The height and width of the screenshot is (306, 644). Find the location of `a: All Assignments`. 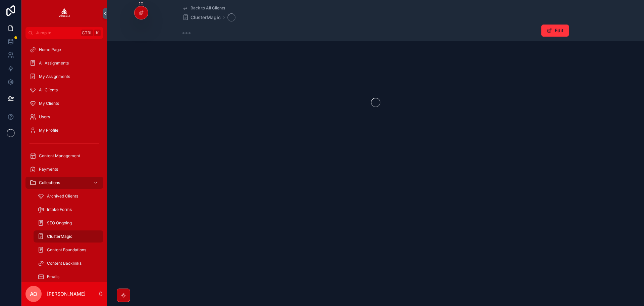

a: All Assignments is located at coordinates (64, 63).